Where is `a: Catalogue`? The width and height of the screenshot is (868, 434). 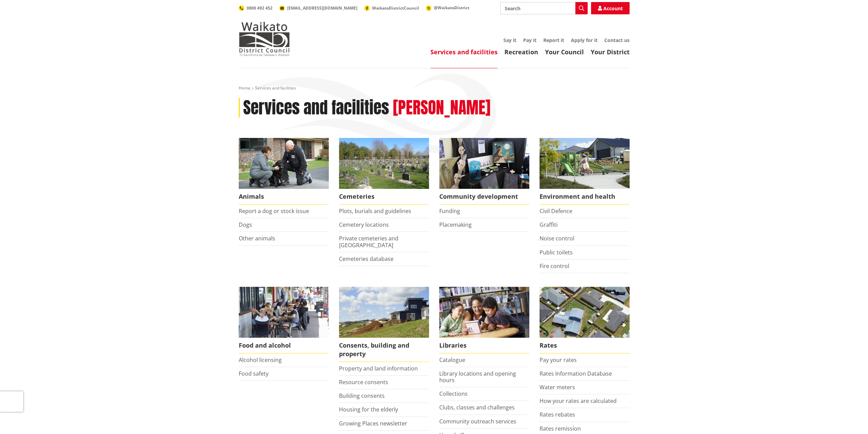 a: Catalogue is located at coordinates (452, 359).